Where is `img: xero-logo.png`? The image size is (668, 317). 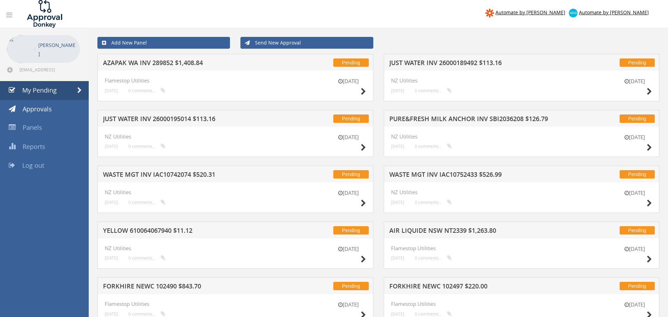 img: xero-logo.png is located at coordinates (573, 13).